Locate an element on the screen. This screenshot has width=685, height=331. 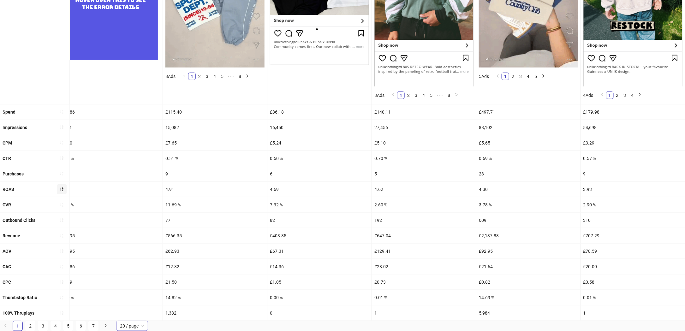
div: 0 is located at coordinates (111, 313).